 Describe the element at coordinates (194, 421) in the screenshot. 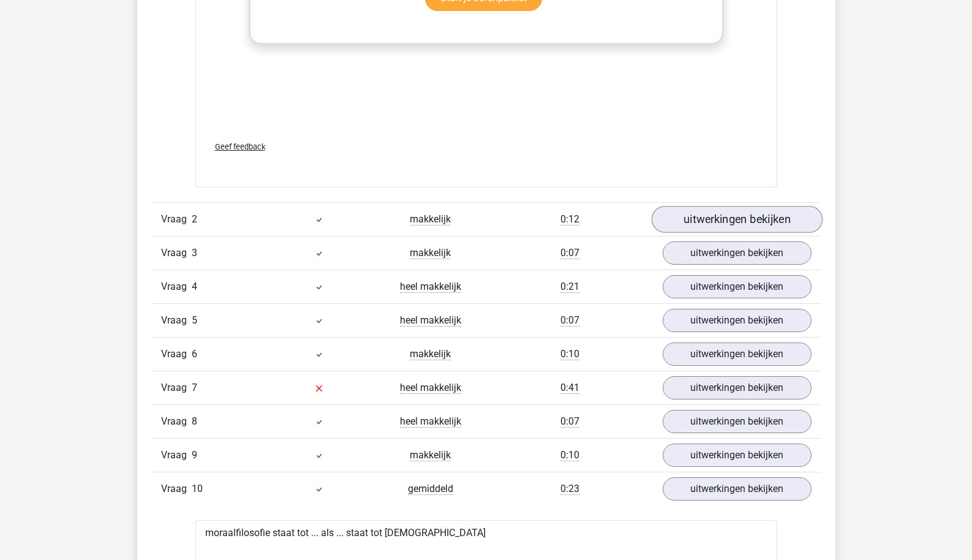

I see `span: 8` at that location.